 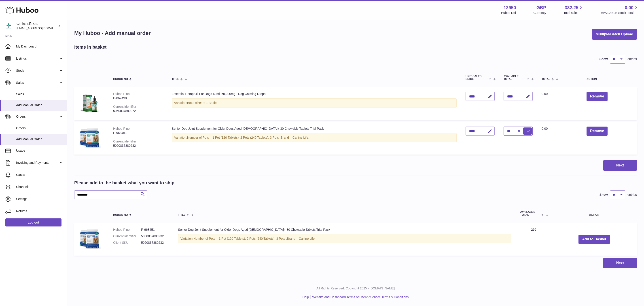 I want to click on span: Stock, so click(x=38, y=71).